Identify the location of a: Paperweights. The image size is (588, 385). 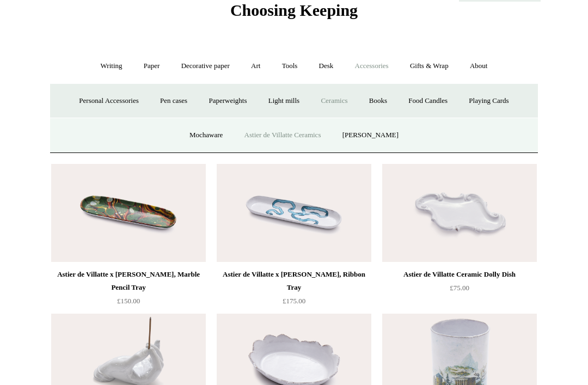
(227, 101).